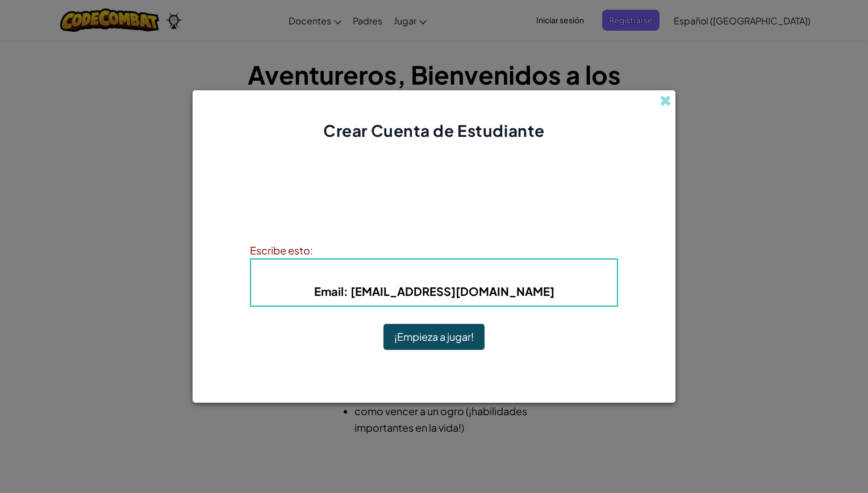 The width and height of the screenshot is (868, 493). What do you see at coordinates (385, 273) in the screenshot?
I see `span: Nombre de usuario` at bounding box center [385, 273].